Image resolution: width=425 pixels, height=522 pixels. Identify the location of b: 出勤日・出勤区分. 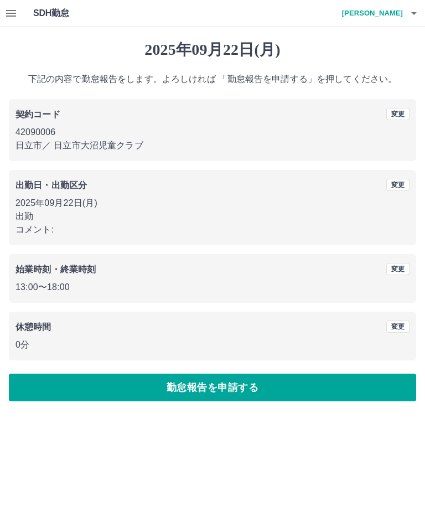
(51, 185).